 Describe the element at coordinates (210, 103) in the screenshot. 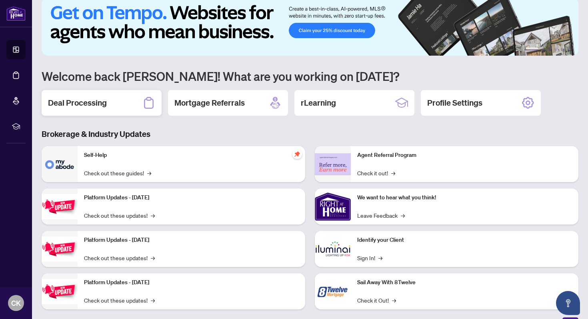

I see `h2: Mortgage Referrals` at that location.